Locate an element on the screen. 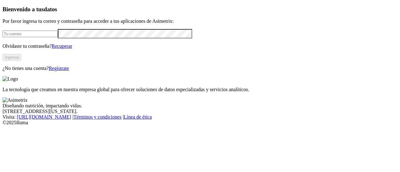 This screenshot has width=400, height=172. a: Términos y condiciones is located at coordinates (98, 117).